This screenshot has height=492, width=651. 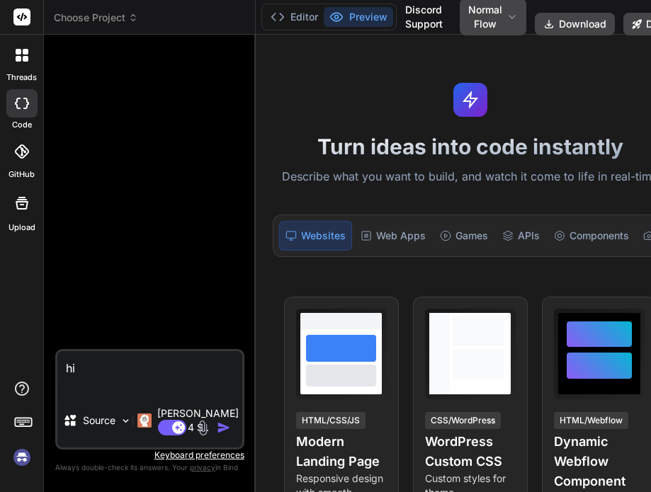 I want to click on img: attachment, so click(x=203, y=428).